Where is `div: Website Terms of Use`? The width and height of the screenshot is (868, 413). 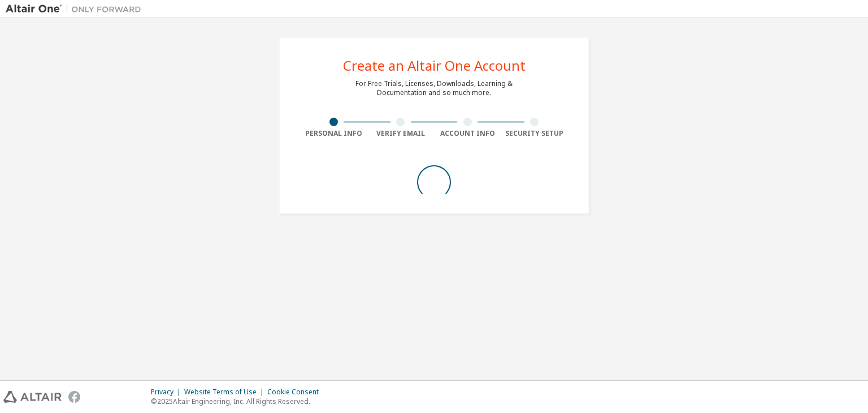
div: Website Terms of Use is located at coordinates (225, 392).